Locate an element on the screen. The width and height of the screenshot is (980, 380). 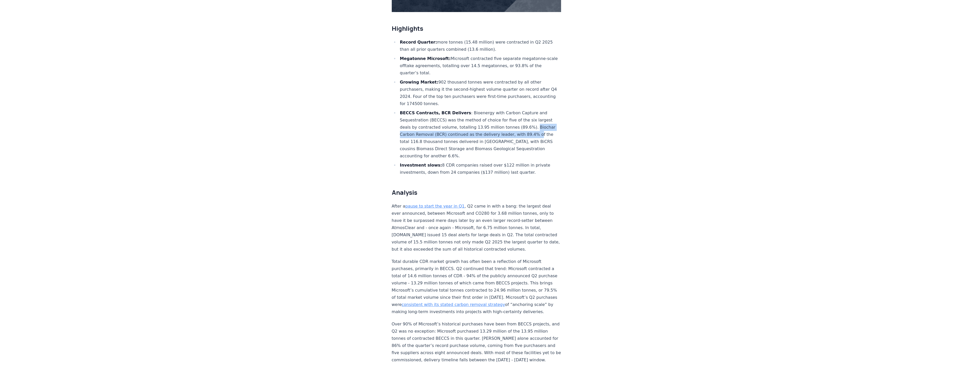
li: 8 CDR companies raised over $122 million in private investments, down from 24 companies ($137 mil... is located at coordinates (480, 169).